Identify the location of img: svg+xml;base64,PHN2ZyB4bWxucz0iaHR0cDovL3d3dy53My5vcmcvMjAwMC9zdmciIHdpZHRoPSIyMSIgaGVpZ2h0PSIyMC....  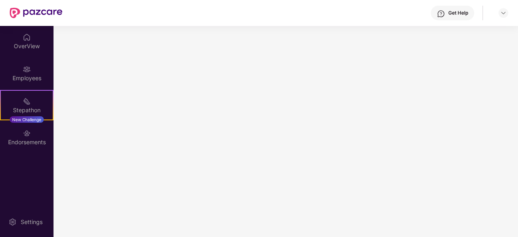
(27, 101).